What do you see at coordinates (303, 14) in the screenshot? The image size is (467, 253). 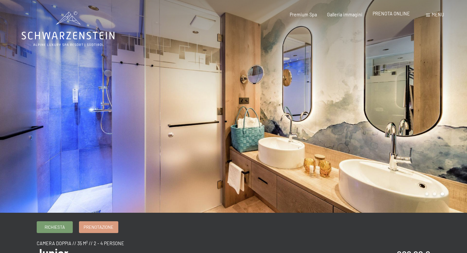 I see `span: Premium Spa` at bounding box center [303, 14].